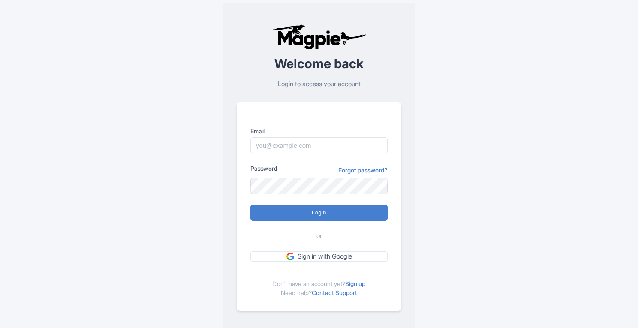 This screenshot has width=638, height=328. I want to click on input: you@example.com, so click(319, 146).